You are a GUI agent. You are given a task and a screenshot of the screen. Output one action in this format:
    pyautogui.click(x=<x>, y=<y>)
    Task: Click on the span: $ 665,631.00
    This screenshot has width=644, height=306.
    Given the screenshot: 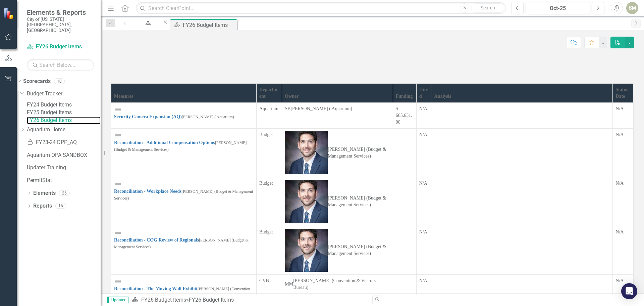 What is the action you would take?
    pyautogui.click(x=404, y=116)
    